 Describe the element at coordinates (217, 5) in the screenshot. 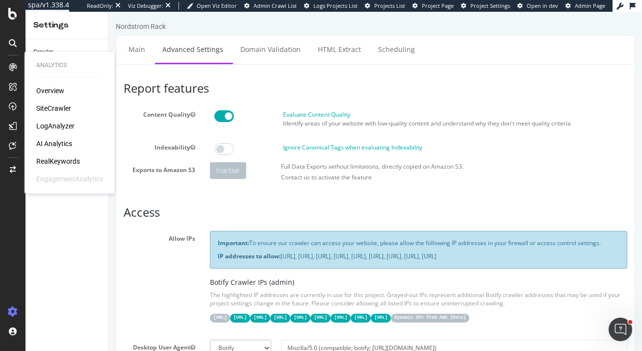

I see `span: Open Viz Editor` at that location.